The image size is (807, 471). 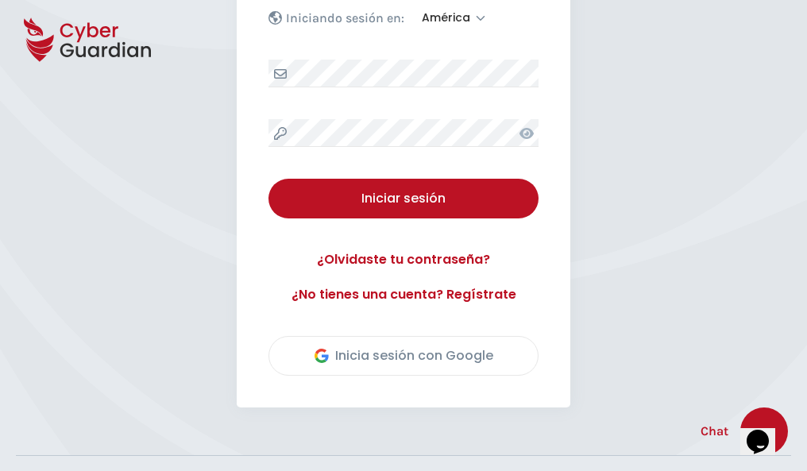 What do you see at coordinates (404, 199) in the screenshot?
I see `div: Iniciar sesión` at bounding box center [404, 199].